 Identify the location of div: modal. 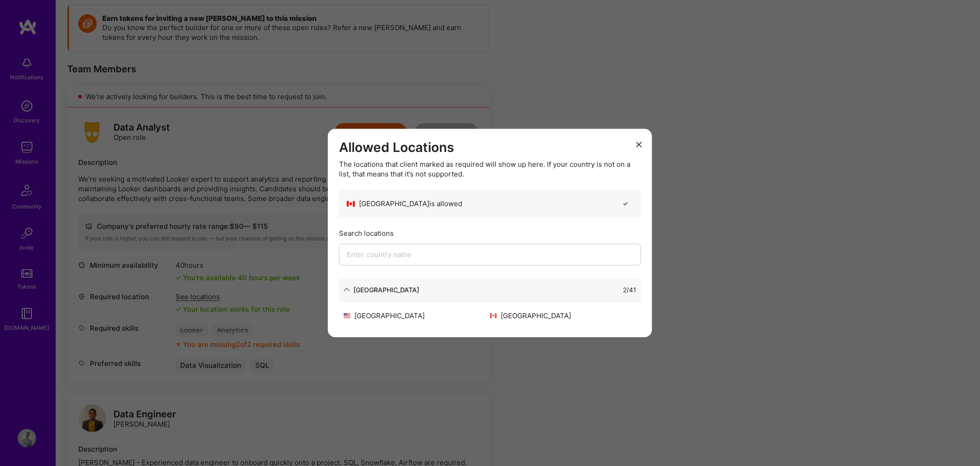
(490, 233).